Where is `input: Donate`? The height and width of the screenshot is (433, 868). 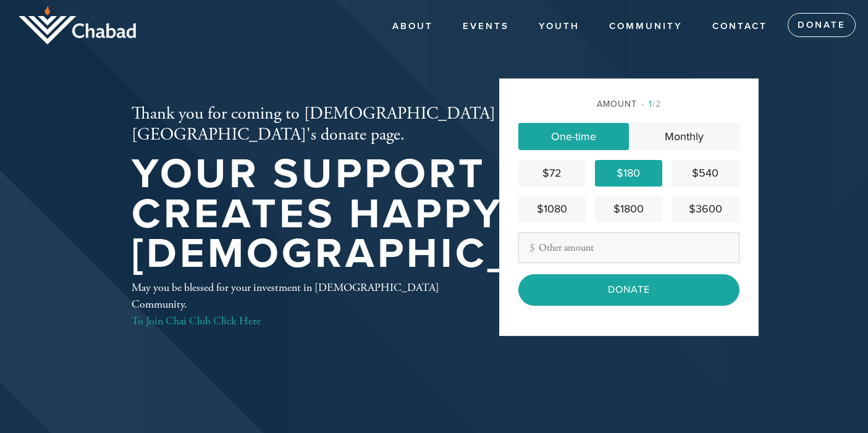
input: Donate is located at coordinates (629, 289).